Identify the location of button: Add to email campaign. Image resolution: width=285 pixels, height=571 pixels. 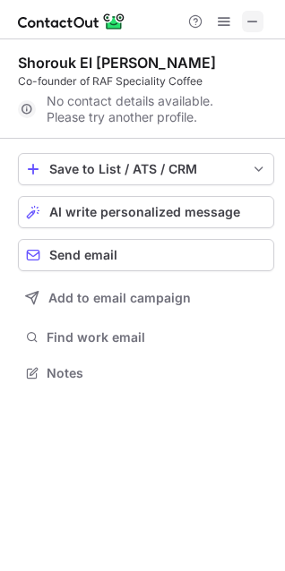
(146, 298).